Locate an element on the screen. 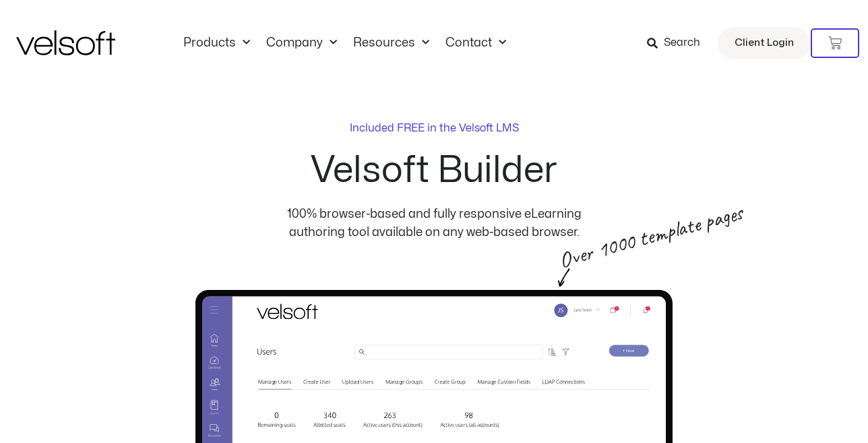  p: Over 1000 template pages is located at coordinates (616, 246).